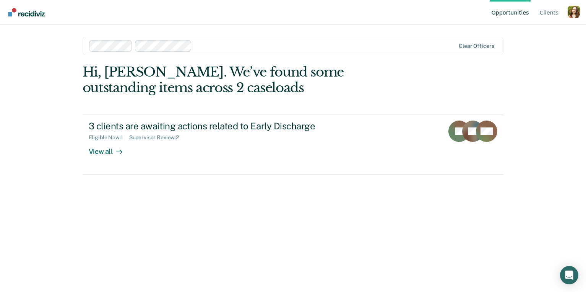 The height and width of the screenshot is (292, 586). Describe the element at coordinates (157, 137) in the screenshot. I see `div: Supervisor Review : 2` at that location.